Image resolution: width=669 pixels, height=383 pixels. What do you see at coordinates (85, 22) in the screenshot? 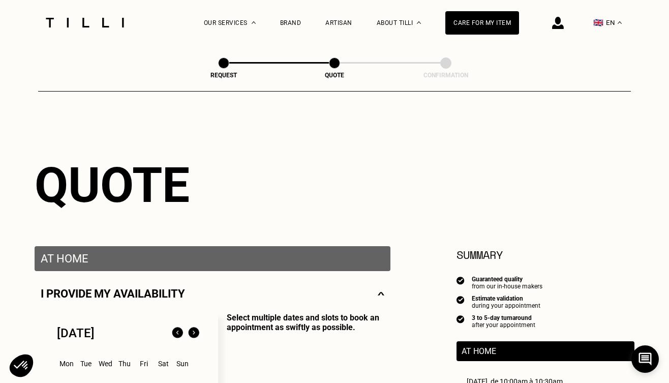
I see `a: Tilli seamstress service logo` at bounding box center [85, 22].